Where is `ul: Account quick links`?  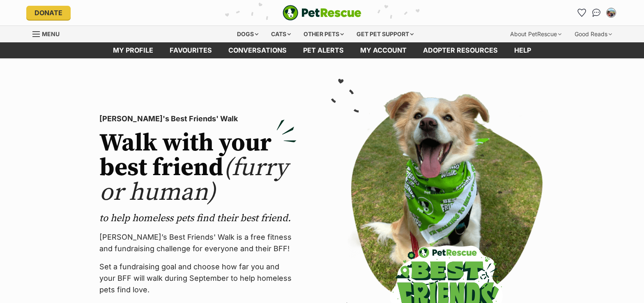 ul: Account quick links is located at coordinates (597, 13).